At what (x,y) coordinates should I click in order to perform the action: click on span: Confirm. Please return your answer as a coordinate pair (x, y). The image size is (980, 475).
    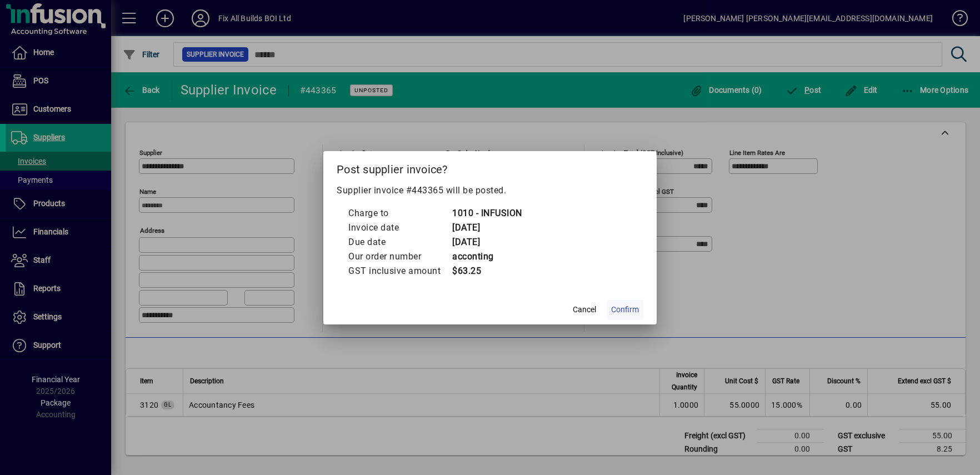
    Looking at the image, I should click on (625, 310).